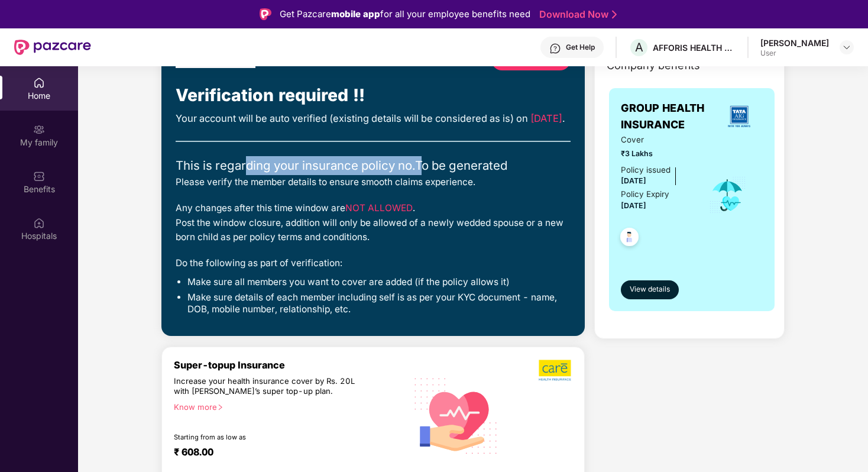 This screenshot has width=868, height=472. I want to click on button: View details, so click(650, 290).